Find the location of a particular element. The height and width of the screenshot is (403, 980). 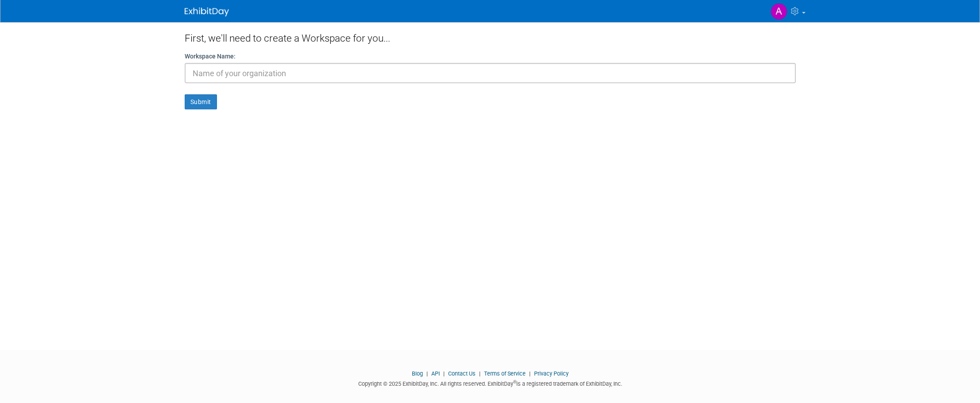

img: Aaron Redford is located at coordinates (779, 12).